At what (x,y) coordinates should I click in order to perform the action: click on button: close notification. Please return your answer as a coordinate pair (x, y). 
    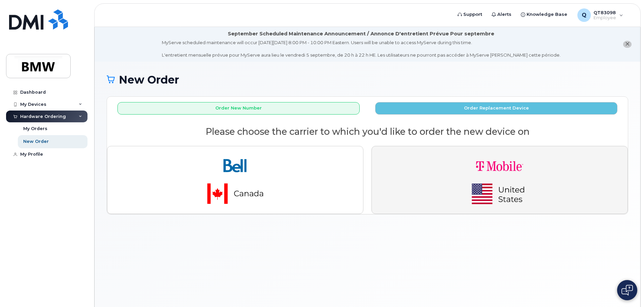
    Looking at the image, I should click on (627, 44).